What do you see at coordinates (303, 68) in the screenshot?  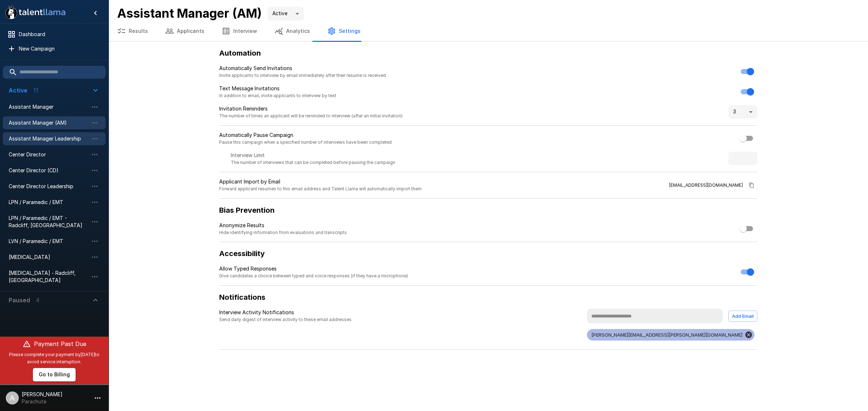 I see `p: Automatically Send Invitations` at bounding box center [303, 68].